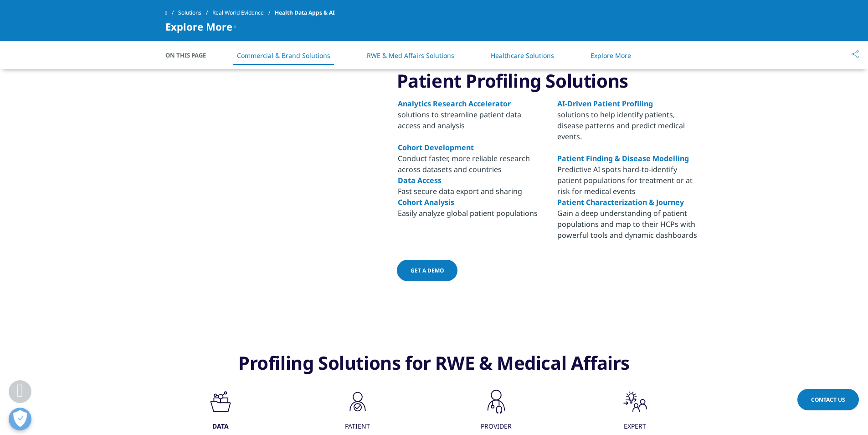 The width and height of the screenshot is (868, 435). Describe the element at coordinates (630, 120) in the screenshot. I see `p: solutions to help identify patients, disease patterns and predict medical events.` at that location.